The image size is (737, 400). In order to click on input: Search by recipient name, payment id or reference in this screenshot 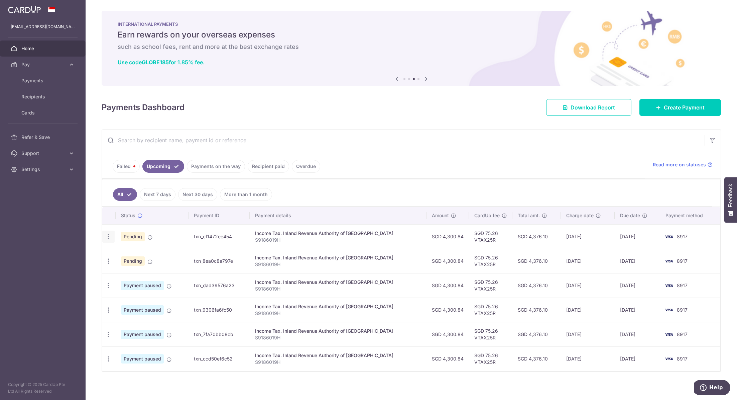, I will do `click(403, 140)`.